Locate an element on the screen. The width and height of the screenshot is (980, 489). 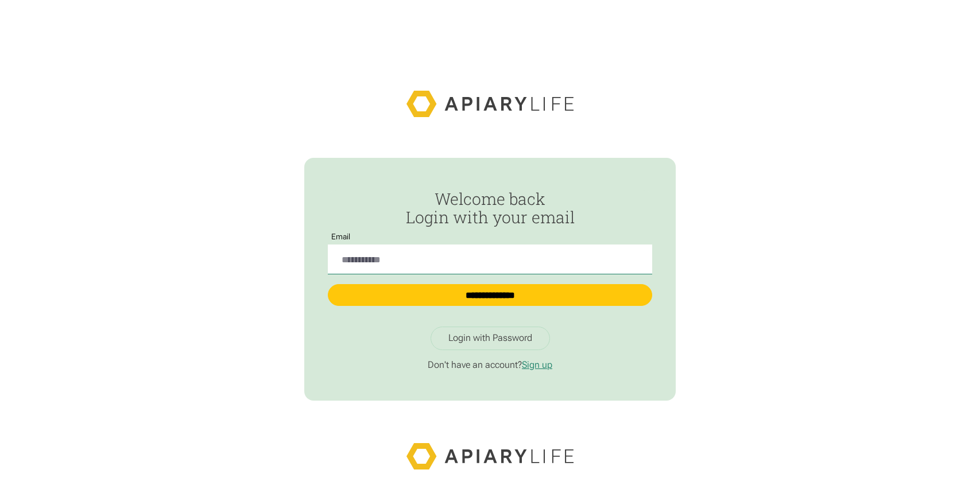
label: Email is located at coordinates (341, 236).